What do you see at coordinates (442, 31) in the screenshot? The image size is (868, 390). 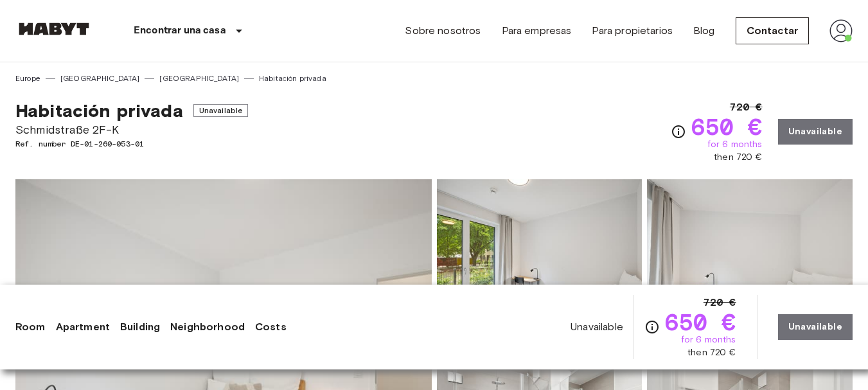 I see `a: Sobre nosotros` at bounding box center [442, 31].